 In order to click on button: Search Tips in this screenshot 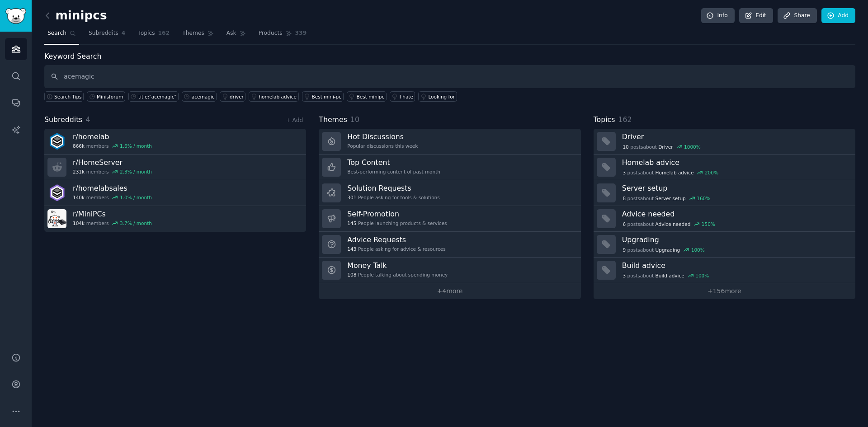, I will do `click(64, 96)`.